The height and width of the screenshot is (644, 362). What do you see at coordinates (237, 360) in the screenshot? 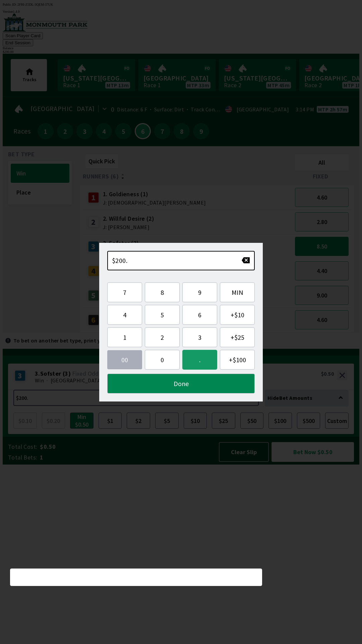
I see `span: + $100` at bounding box center [237, 360].